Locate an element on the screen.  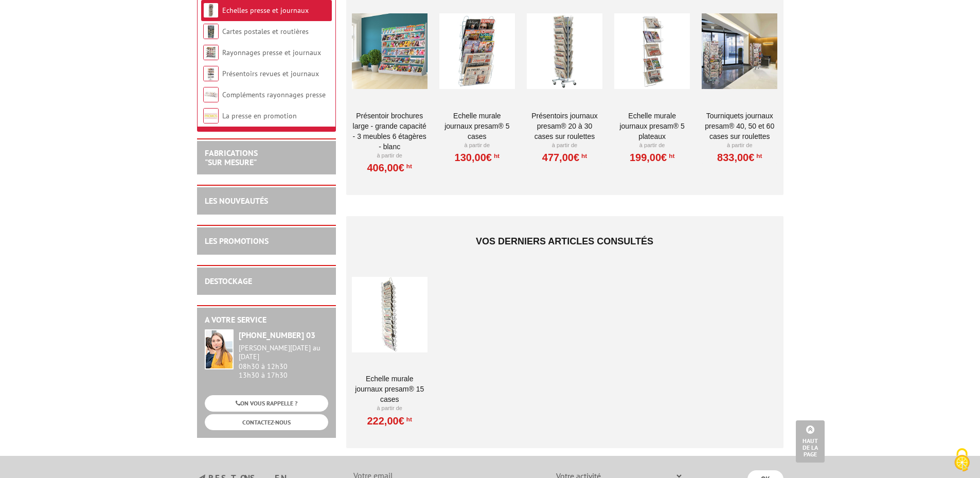
a: Présentoirs journaux Presam® 20 à 30 cases sur roulettes is located at coordinates (564, 126).